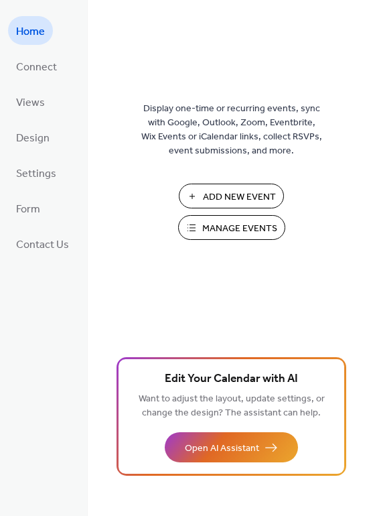 This screenshot has width=375, height=516. I want to click on span: Display one-time or recurring events, sync with Google, Outlook, Zoom, Eventbrite, Wix Events or ..., so click(232, 130).